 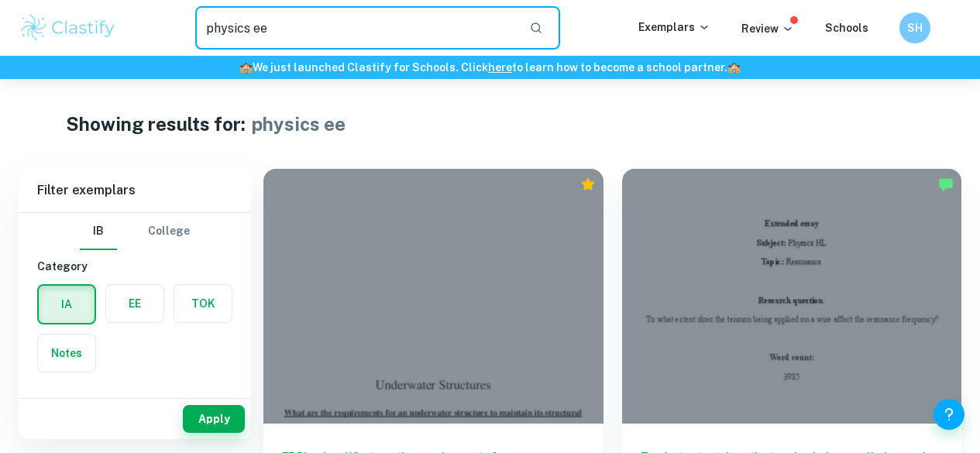 What do you see at coordinates (588, 184) in the screenshot?
I see `div: Premium` at bounding box center [588, 184].